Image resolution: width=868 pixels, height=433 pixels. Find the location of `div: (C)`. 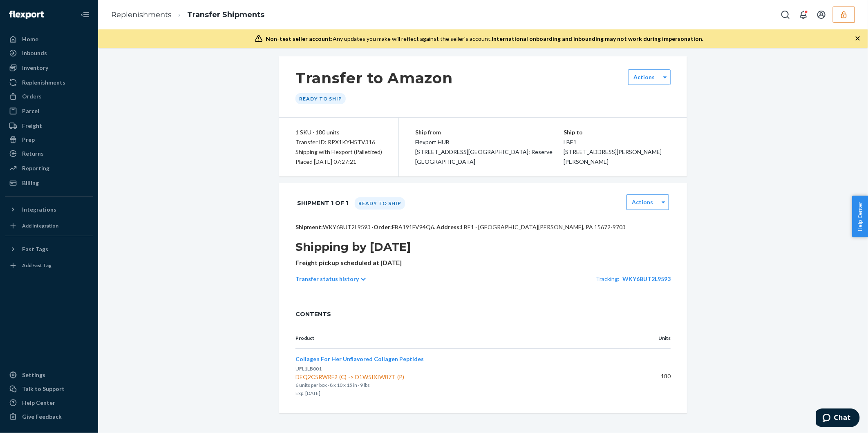

div: (C) is located at coordinates (343, 378).